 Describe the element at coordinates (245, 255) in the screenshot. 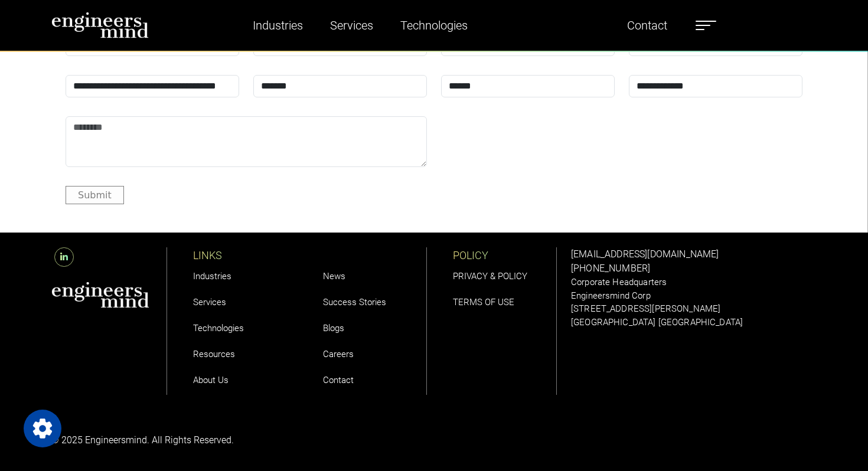

I see `p: LINKS` at that location.